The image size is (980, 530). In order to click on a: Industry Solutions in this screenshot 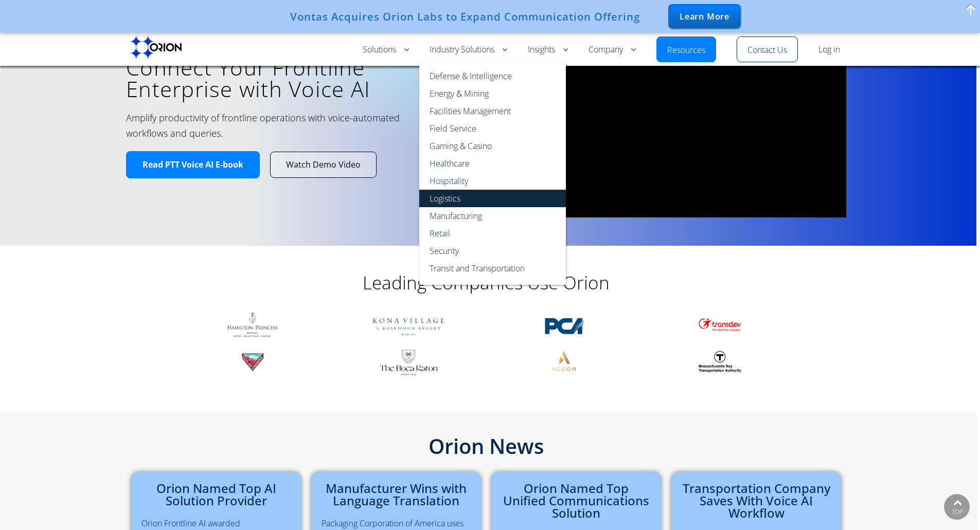, I will do `click(469, 50)`.